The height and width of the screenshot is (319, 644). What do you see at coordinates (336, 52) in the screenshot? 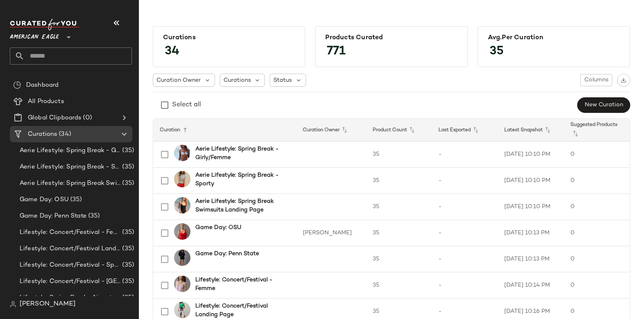
I see `span: 771` at bounding box center [336, 52].